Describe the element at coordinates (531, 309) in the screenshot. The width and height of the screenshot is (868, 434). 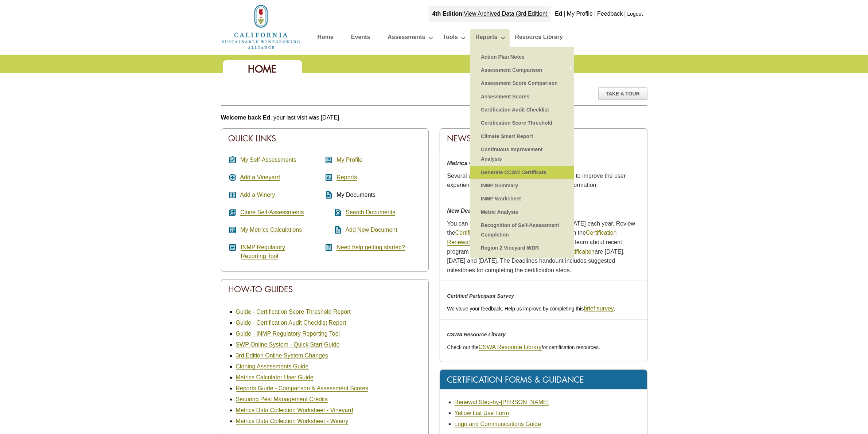
I see `span: We value your feedback. Help us improve by completing this .` at that location.